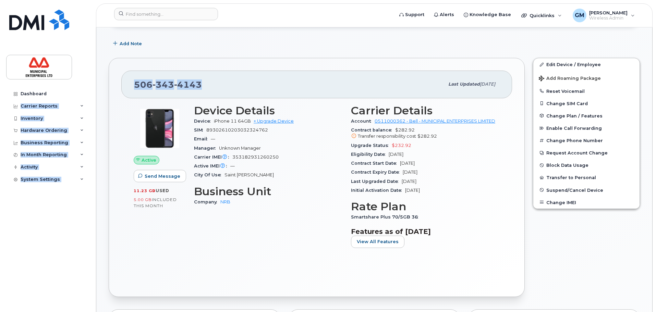 The image size is (656, 312). What do you see at coordinates (155, 203) in the screenshot?
I see `span: included this month` at bounding box center [155, 203].